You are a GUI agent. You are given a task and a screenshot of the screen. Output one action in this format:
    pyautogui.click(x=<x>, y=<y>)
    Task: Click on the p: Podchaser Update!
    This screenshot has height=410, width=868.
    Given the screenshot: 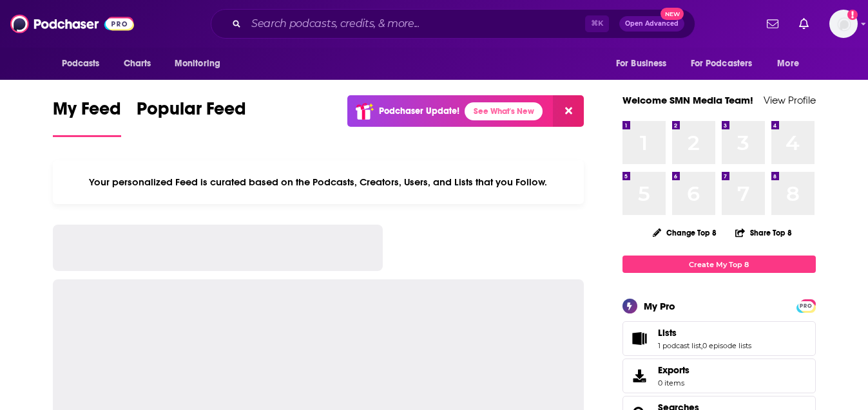 What is the action you would take?
    pyautogui.click(x=418, y=111)
    